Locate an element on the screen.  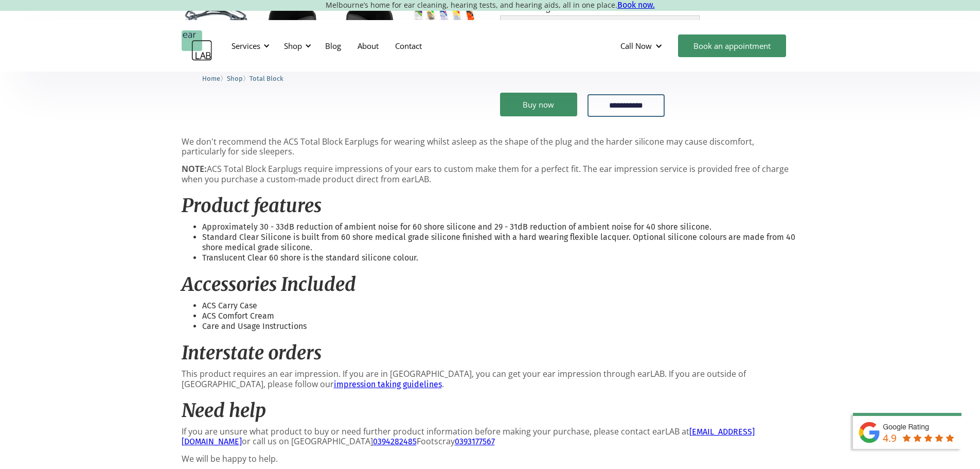
a: 0393177567 is located at coordinates (475, 441).